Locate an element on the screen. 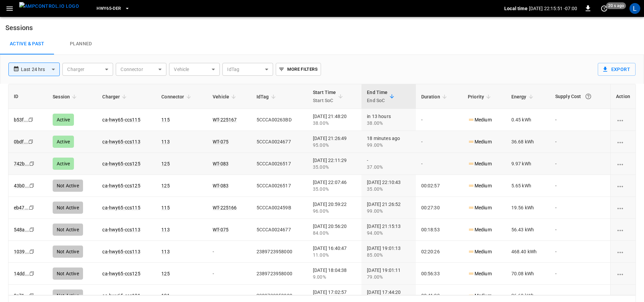 The height and width of the screenshot is (302, 644). button: More Filters is located at coordinates (298, 69).